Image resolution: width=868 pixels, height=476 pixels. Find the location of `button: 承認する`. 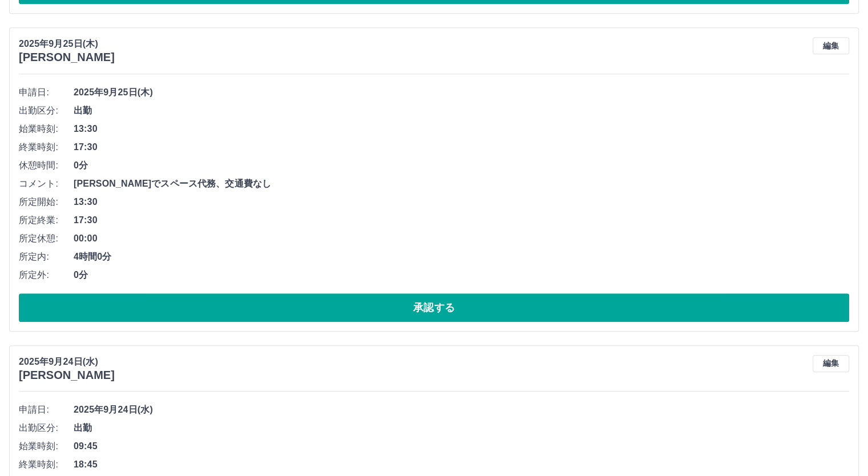

button: 承認する is located at coordinates (434, 308).